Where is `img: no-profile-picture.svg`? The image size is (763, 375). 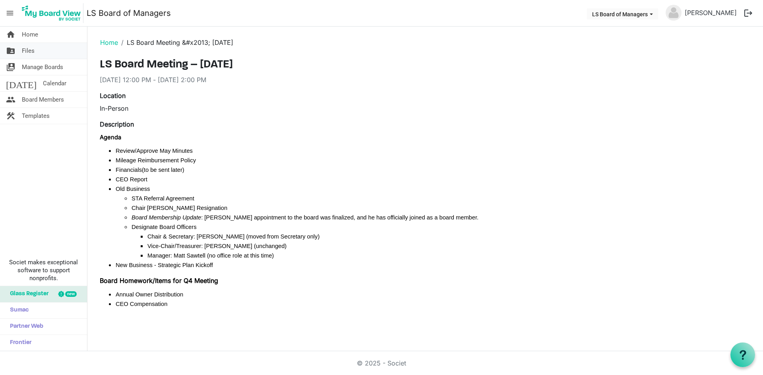 img: no-profile-picture.svg is located at coordinates (673, 13).